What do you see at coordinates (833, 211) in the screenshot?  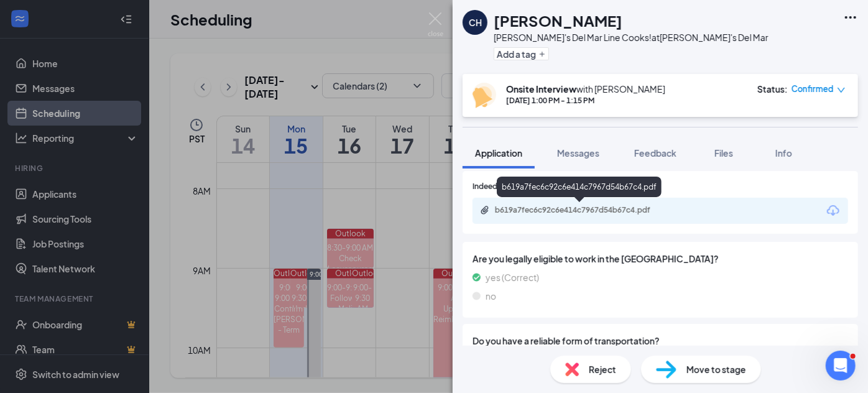 I see `a: Download` at bounding box center [833, 211].